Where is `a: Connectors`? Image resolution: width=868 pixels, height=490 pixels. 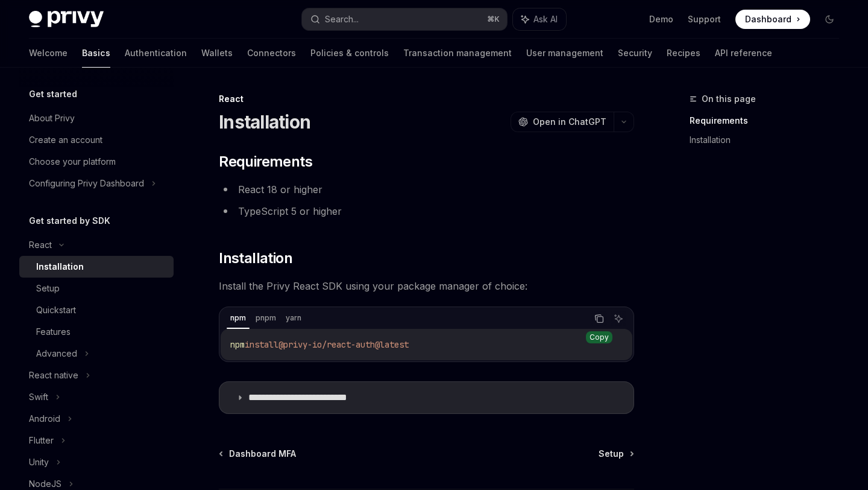
a: Connectors is located at coordinates (271, 53).